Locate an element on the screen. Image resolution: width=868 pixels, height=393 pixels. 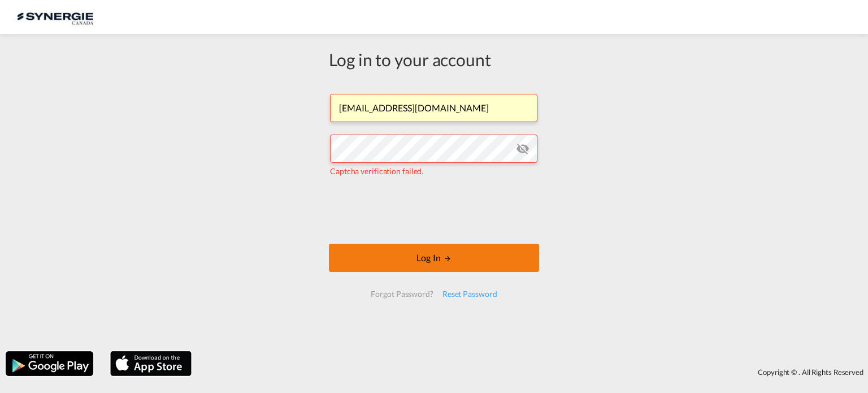
div: Log in to your account is located at coordinates (434, 59).